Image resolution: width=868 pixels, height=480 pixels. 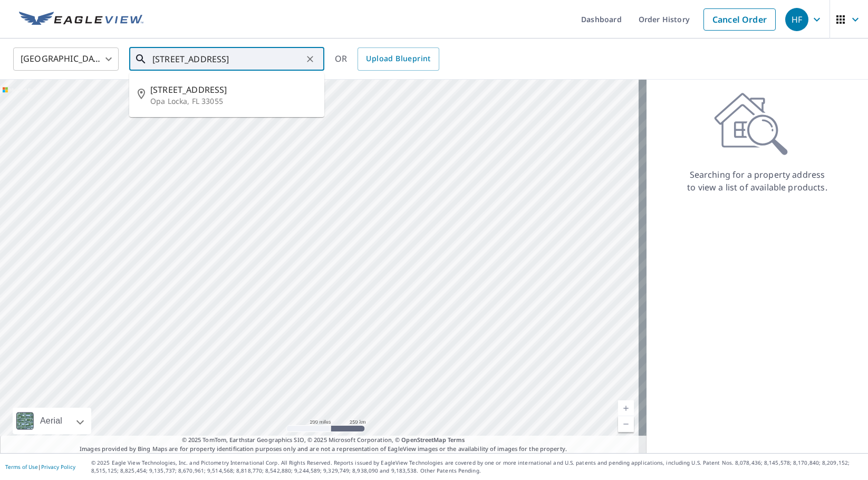 I want to click on p: © 2025 Eagle View Technologies, Inc. and Pictometry International Corp. All Rights Reserved. Repo..., so click(x=477, y=467).